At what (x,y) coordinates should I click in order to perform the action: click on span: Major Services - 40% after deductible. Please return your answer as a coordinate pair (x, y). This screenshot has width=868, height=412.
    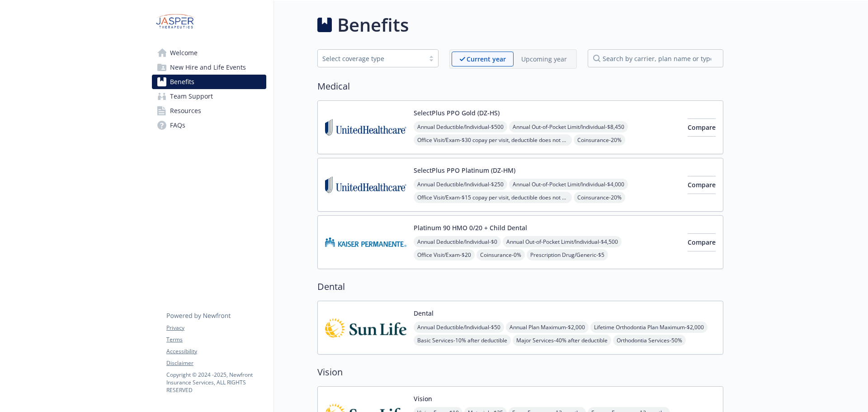
    Looking at the image, I should click on (562, 340).